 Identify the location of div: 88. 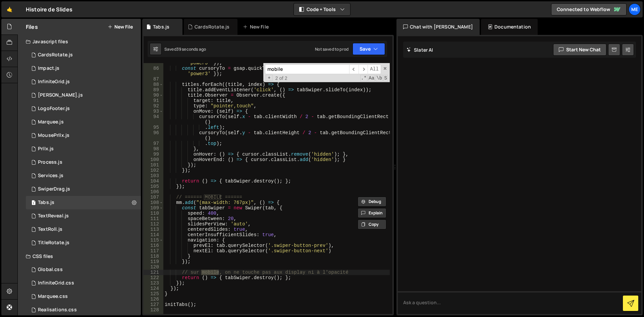
(153, 84).